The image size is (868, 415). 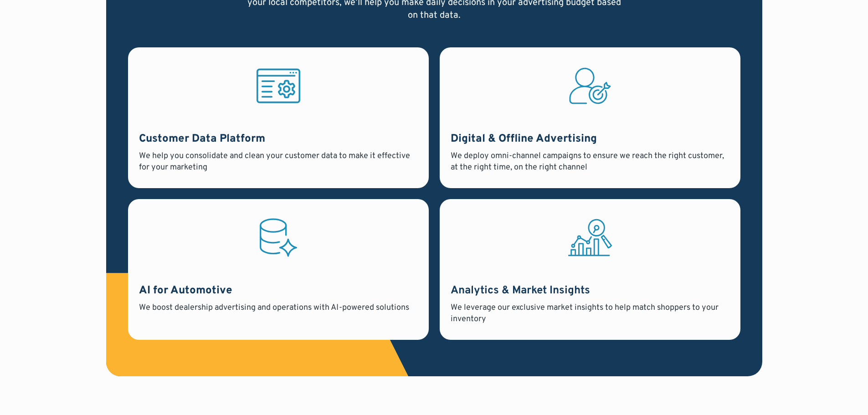 I want to click on strong: Analytics & Market Insights, so click(x=520, y=291).